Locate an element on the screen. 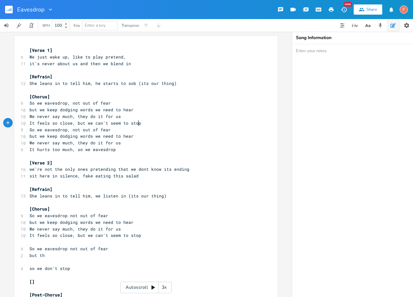 The image size is (413, 297). button: F is located at coordinates (404, 10).